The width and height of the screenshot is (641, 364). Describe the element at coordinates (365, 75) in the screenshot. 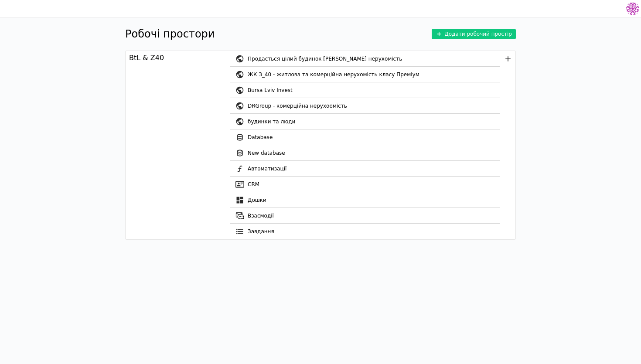

I see `a: ЖК З_40 - житлова та комерційна нерухомість класу Преміум` at that location.